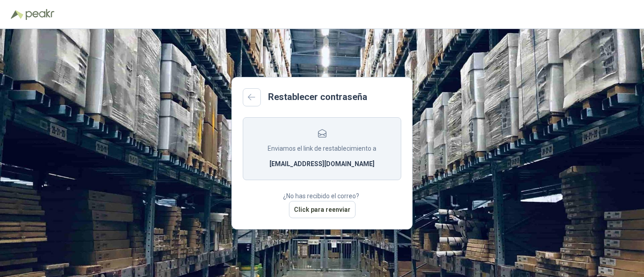 This screenshot has width=644, height=277. I want to click on img: Peakr, so click(40, 15).